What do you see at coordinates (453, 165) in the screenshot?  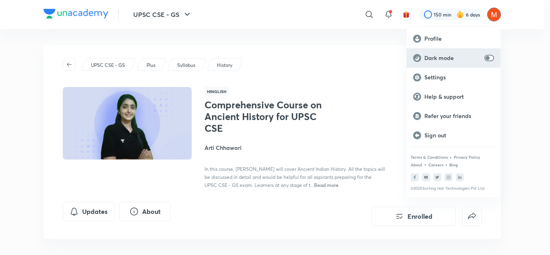 I see `p: Blog` at bounding box center [453, 165].